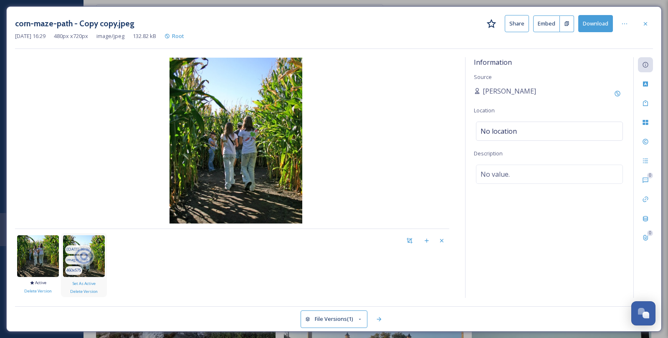 The height and width of the screenshot is (338, 668). What do you see at coordinates (493, 62) in the screenshot?
I see `span: Information` at bounding box center [493, 62].